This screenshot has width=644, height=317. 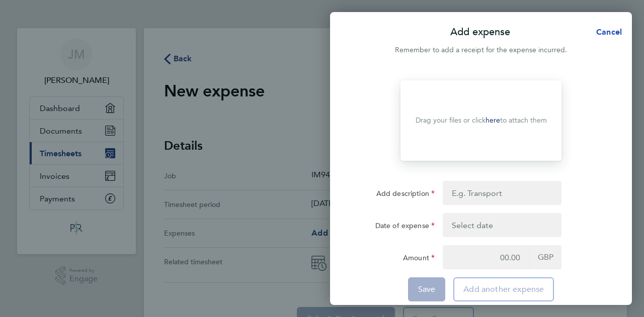 I want to click on label: Amount, so click(x=419, y=259).